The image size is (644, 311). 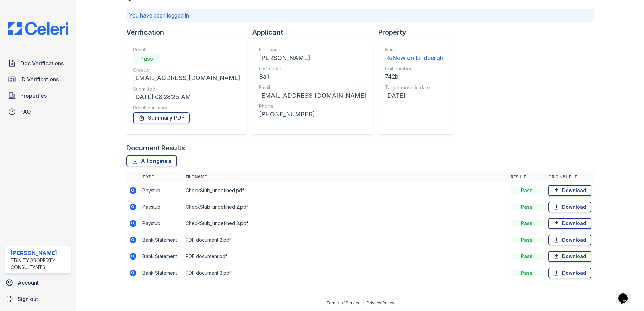 I want to click on img: CE_Logo_Blue-a8612792a0a2168367f1c8372b55b34899dd931a85d93a1a3d3e32e68fde9ad4.png, so click(x=38, y=28).